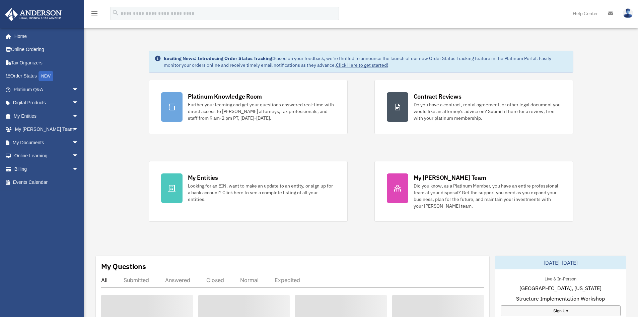 The width and height of the screenshot is (638, 317). Describe the element at coordinates (487, 111) in the screenshot. I see `div: Do you have a contract, rental agreement, or other legal document you would like an attorney's ad...` at that location.